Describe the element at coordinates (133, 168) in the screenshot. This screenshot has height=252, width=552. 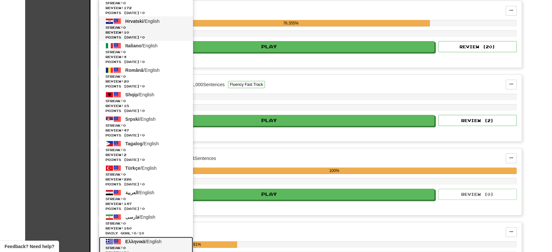
I see `span: Türkçe` at that location.